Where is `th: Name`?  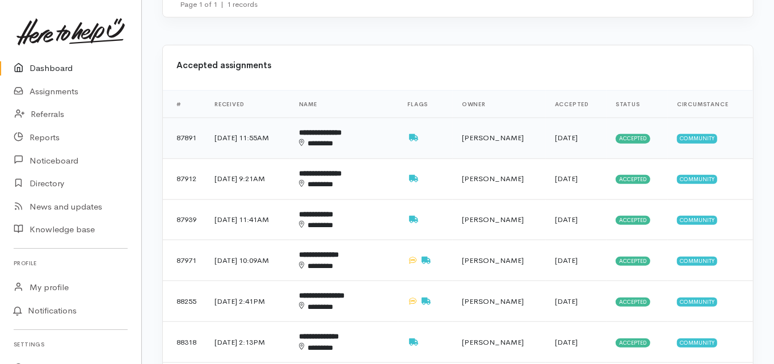 th: Name is located at coordinates (345, 104).